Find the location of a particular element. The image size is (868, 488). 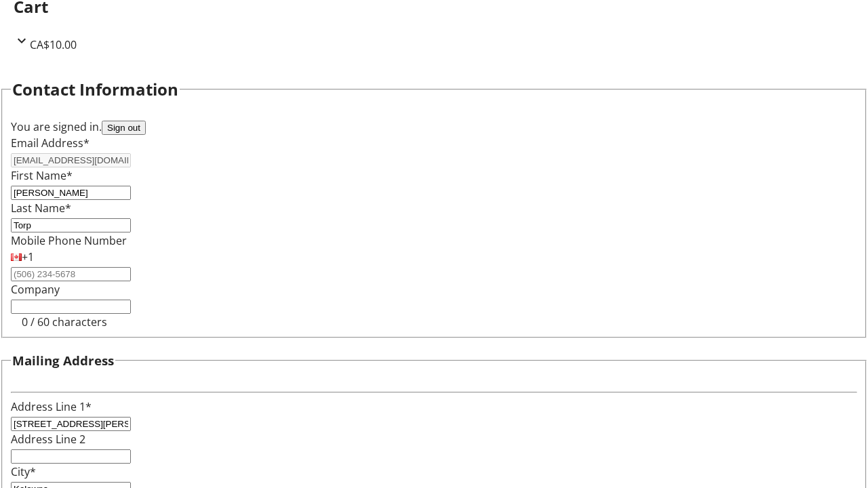

button: Sign out is located at coordinates (123, 127).